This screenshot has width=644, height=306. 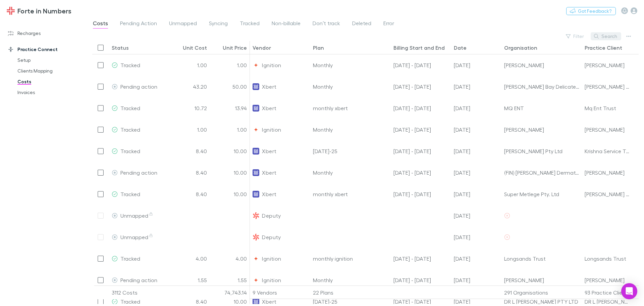 What do you see at coordinates (542, 108) in the screenshot?
I see `div: MQ ENT` at bounding box center [542, 108].